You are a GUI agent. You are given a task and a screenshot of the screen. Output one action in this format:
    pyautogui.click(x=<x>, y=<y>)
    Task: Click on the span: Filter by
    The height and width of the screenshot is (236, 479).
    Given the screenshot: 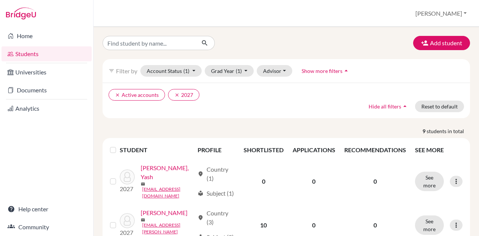 What is the action you would take?
    pyautogui.click(x=127, y=71)
    